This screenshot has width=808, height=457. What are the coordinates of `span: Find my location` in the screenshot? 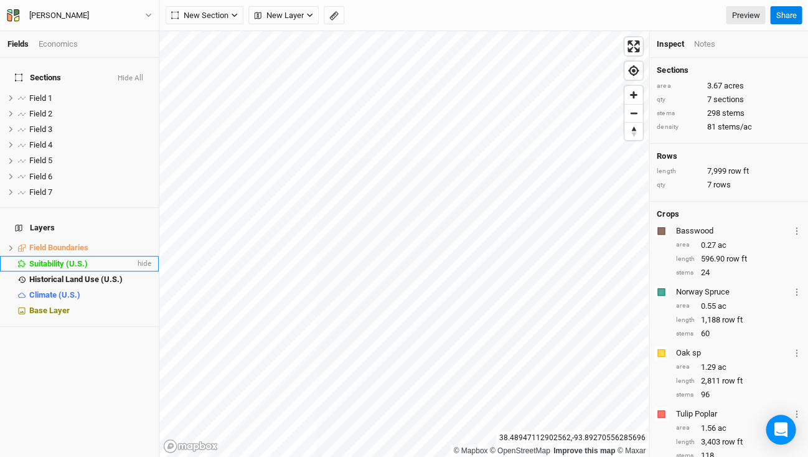 It's located at (633, 70).